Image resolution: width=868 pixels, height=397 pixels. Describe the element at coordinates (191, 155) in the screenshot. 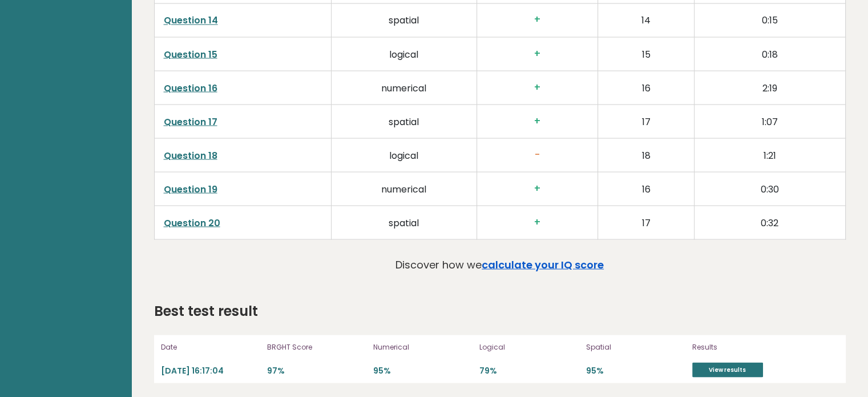

I see `a: Question 18` at that location.